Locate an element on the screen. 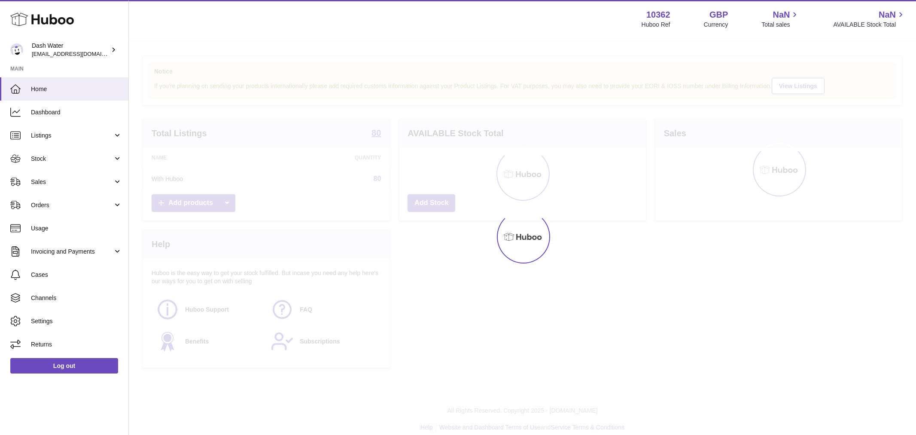 This screenshot has height=435, width=916. span: AVAILABLE Stock Total is located at coordinates (869, 24).